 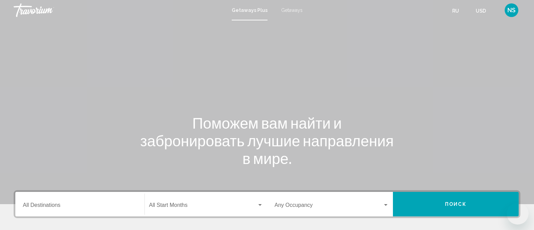 I want to click on button: Change currency, so click(x=484, y=11).